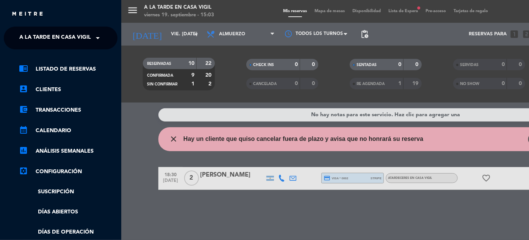 This screenshot has height=240, width=529. I want to click on a: assessmentANÁLISIS SEMANALES, so click(68, 151).